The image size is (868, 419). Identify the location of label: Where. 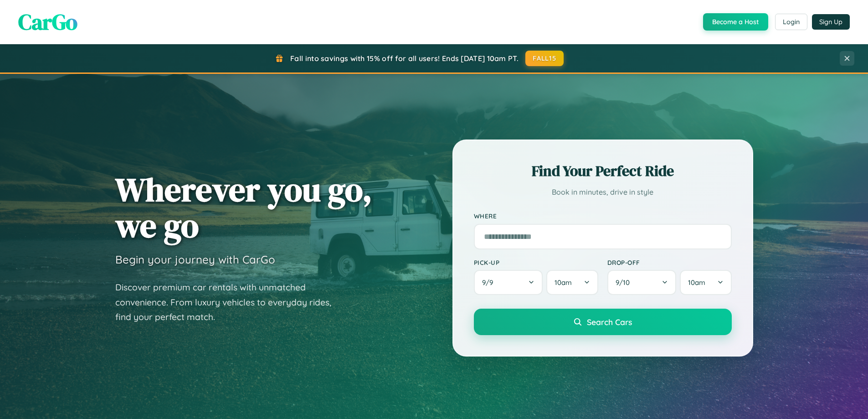
(603, 216).